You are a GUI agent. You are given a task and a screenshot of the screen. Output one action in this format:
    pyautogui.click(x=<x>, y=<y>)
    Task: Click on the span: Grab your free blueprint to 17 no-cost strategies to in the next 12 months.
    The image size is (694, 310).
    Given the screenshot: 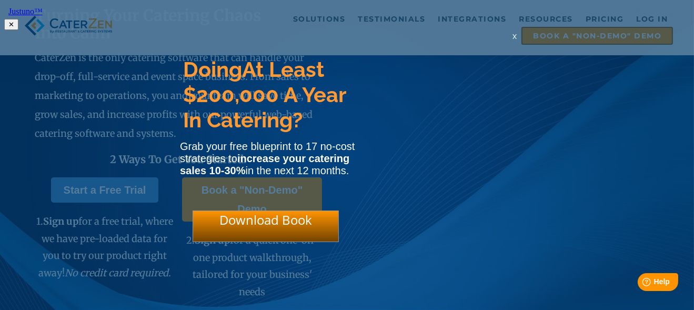 What is the action you would take?
    pyautogui.click(x=267, y=158)
    